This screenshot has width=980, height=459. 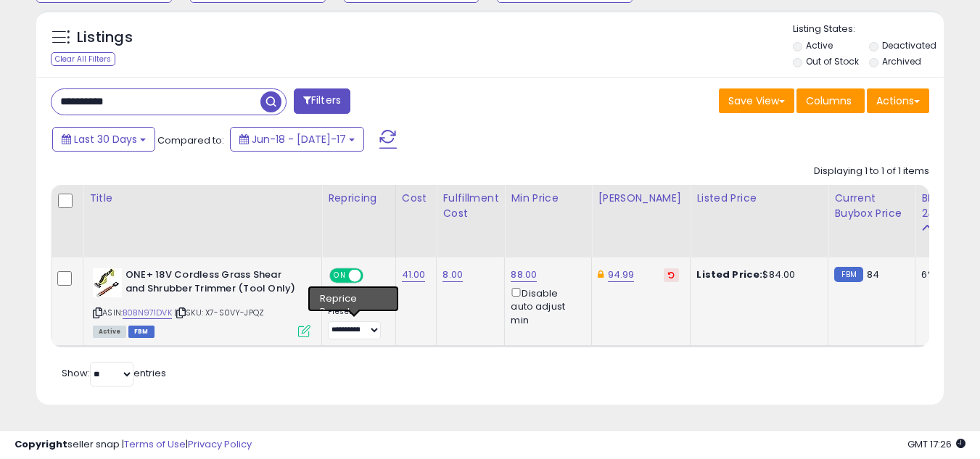 What do you see at coordinates (621, 275) in the screenshot?
I see `a: 94.99` at bounding box center [621, 275].